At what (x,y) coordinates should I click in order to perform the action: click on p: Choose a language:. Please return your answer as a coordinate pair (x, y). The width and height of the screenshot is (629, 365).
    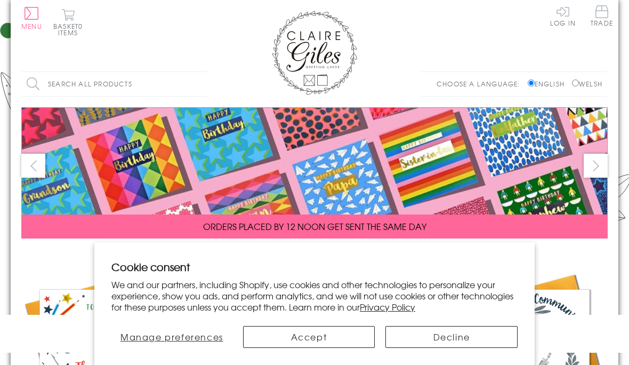
    Looking at the image, I should click on (481, 84).